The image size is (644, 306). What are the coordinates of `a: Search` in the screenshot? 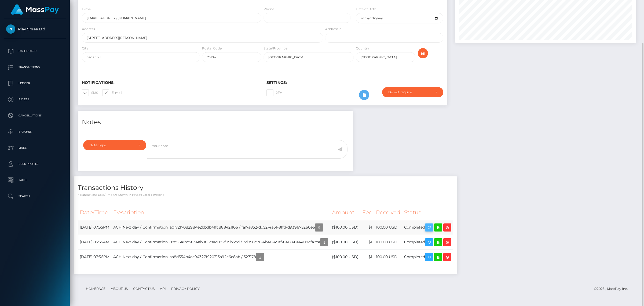 It's located at (35, 196).